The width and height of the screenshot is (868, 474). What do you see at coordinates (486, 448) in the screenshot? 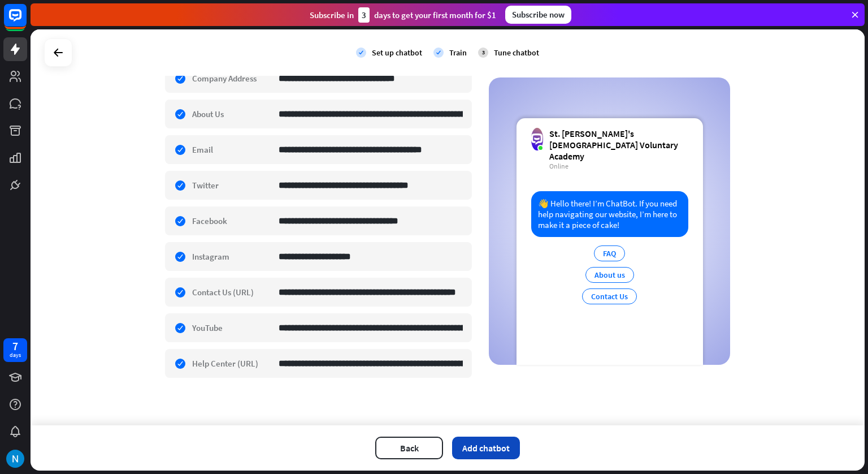
I see `button: Add chatbot` at bounding box center [486, 448].